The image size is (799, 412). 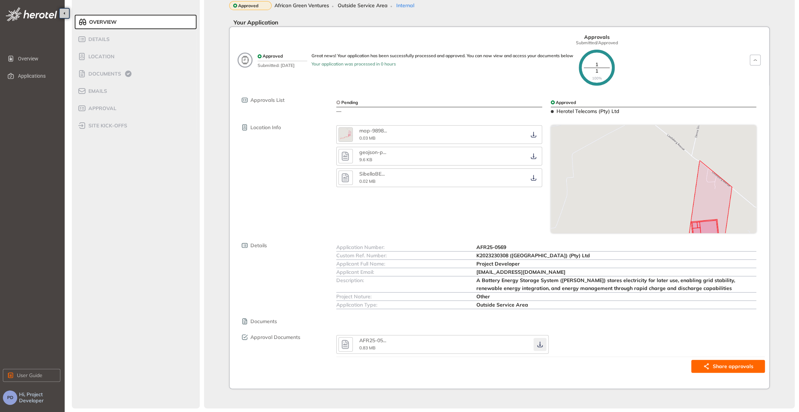 I want to click on span: site kick-offs, so click(x=107, y=125).